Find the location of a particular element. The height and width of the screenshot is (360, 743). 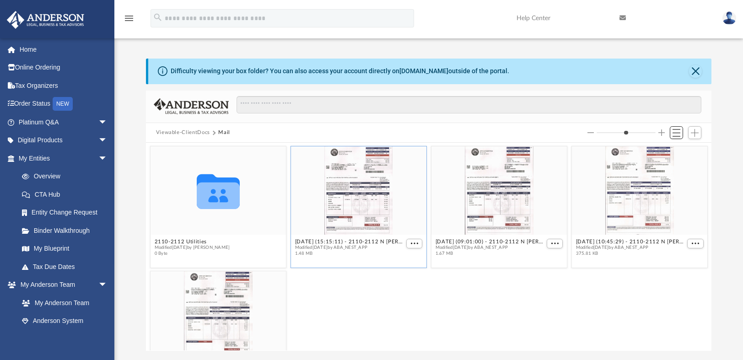

span: 1.48 MB is located at coordinates (349, 254).